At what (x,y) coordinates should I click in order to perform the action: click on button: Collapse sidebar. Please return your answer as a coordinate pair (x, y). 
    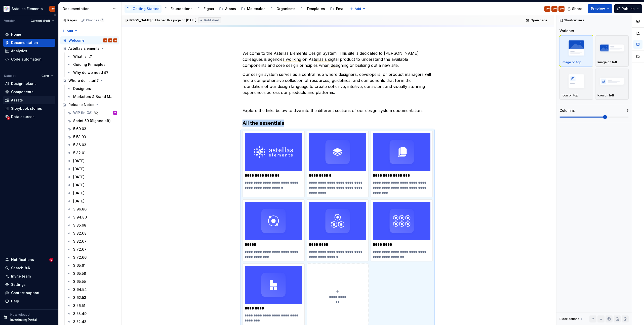
    Looking at the image, I should click on (55, 15).